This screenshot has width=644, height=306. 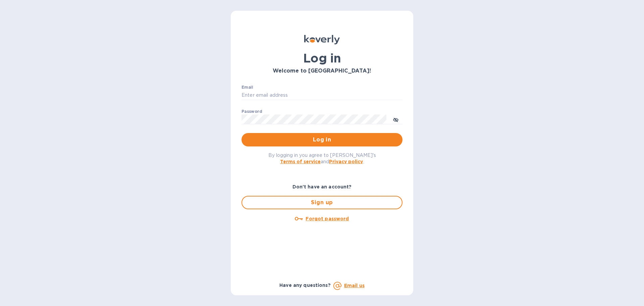 What do you see at coordinates (346, 161) in the screenshot?
I see `a: Privacy policy` at bounding box center [346, 161].